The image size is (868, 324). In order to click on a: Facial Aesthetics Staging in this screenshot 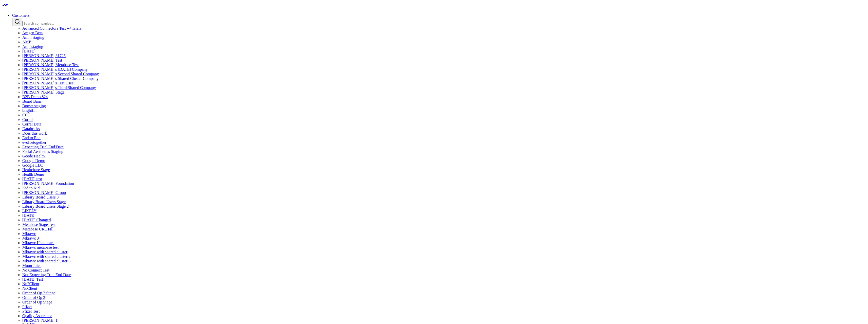, I will do `click(43, 152)`.